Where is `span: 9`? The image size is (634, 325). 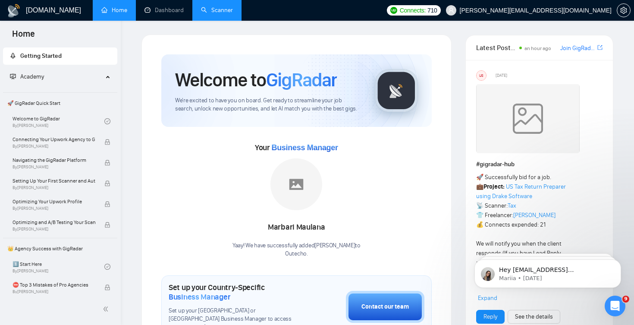 span: 9 is located at coordinates (626, 299).